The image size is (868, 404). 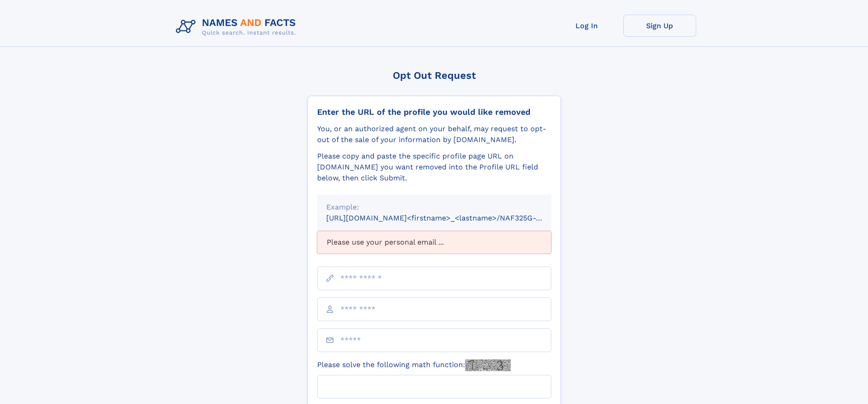 I want to click on img: Logo Names and Facts, so click(x=238, y=26).